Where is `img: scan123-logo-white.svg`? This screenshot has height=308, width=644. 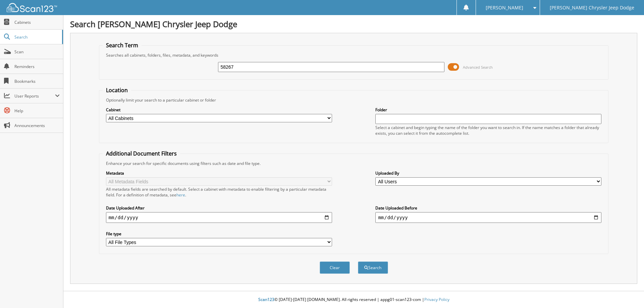 img: scan123-logo-white.svg is located at coordinates (32, 7).